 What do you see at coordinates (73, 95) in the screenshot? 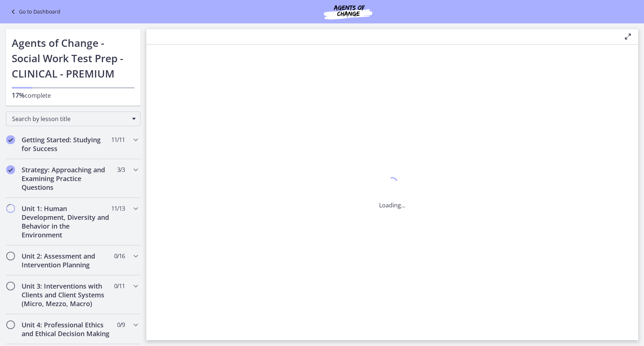
I see `p: complete` at bounding box center [73, 95].